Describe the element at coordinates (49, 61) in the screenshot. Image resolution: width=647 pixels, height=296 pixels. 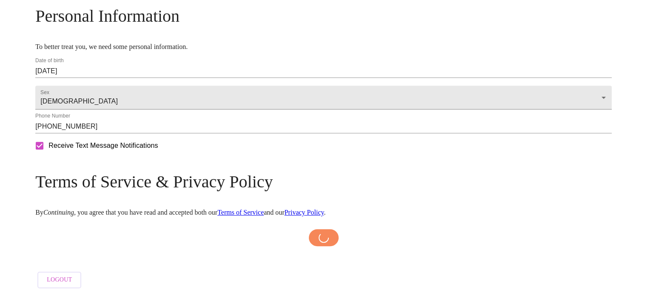
I see `label: Date of birth` at that location.